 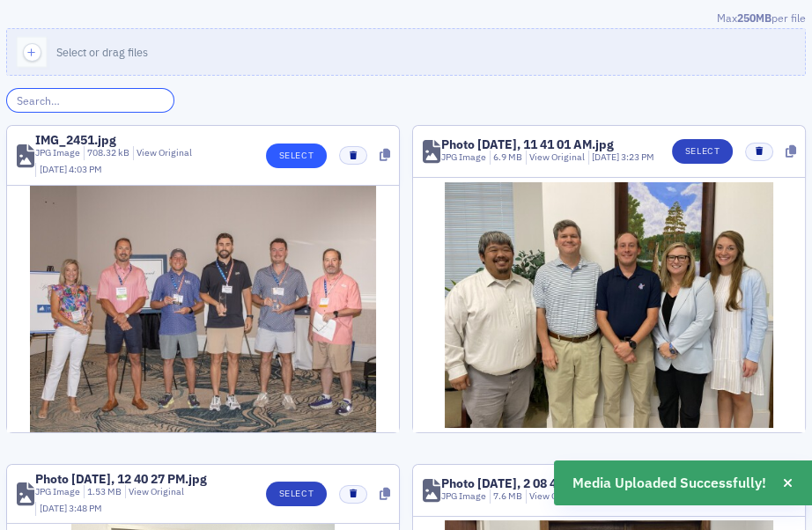 What do you see at coordinates (507, 158) in the screenshot?
I see `div: 6.9 MB` at bounding box center [507, 158].